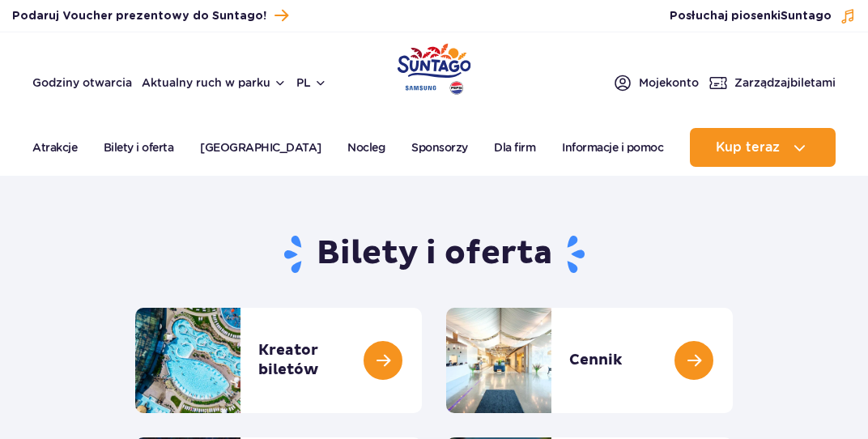 This screenshot has width=868, height=439. Describe the element at coordinates (434, 66) in the screenshot. I see `a: Park of Poland` at that location.